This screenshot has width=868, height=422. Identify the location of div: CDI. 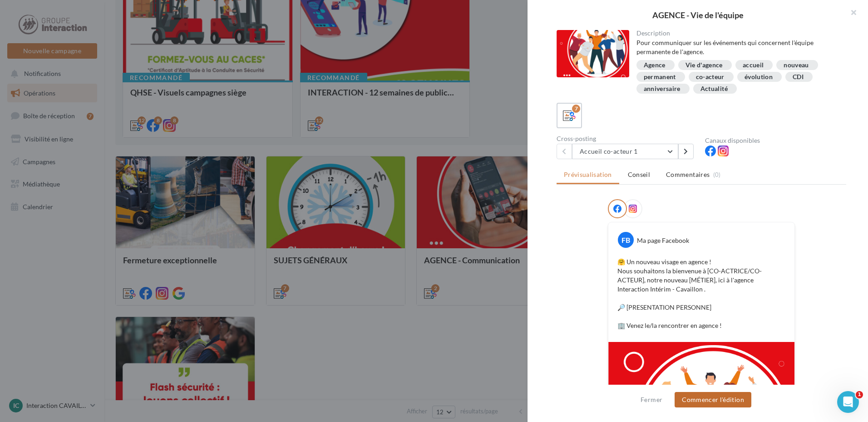
(799, 77).